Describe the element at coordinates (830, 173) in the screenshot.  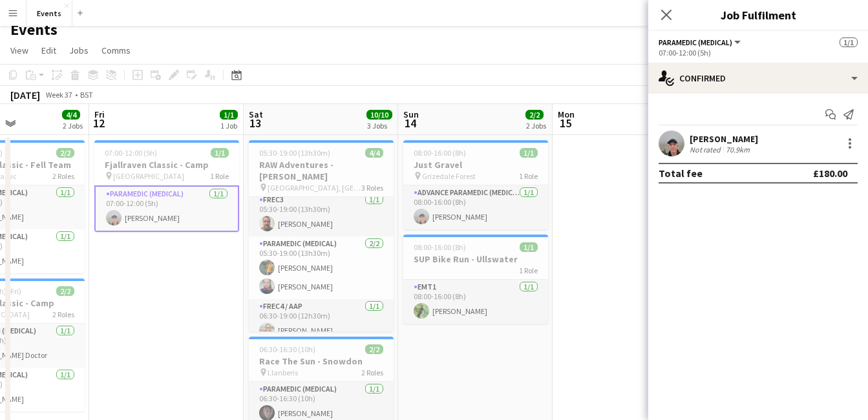
I see `div: £180.00` at that location.